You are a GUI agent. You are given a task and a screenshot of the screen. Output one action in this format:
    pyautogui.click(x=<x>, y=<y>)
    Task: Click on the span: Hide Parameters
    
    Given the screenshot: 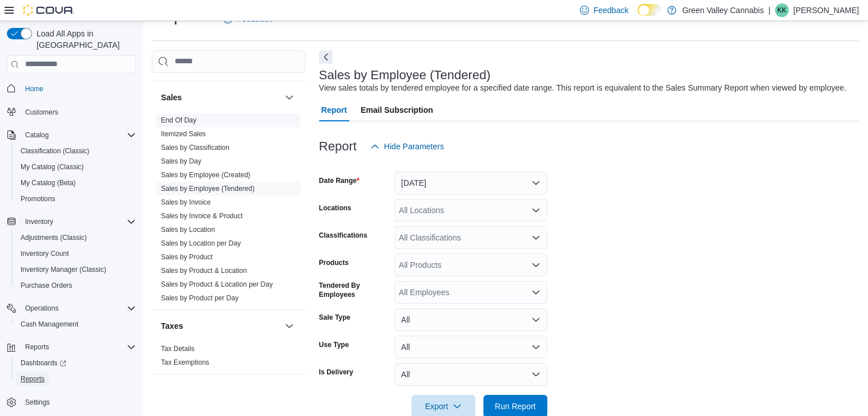 What is the action you would take?
    pyautogui.click(x=414, y=146)
    